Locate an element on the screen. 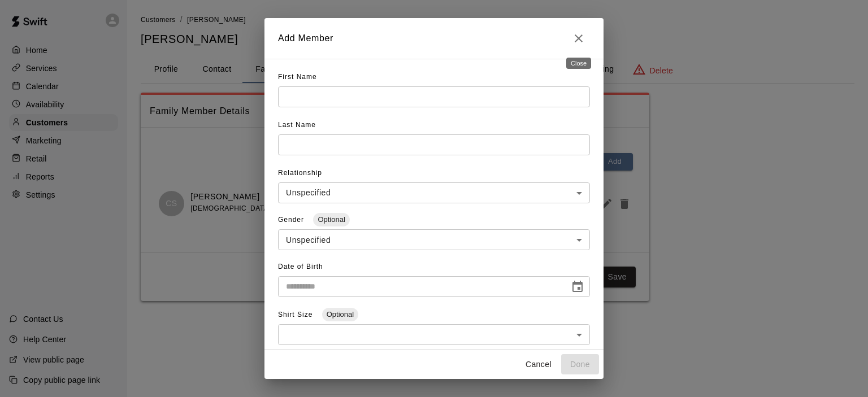  button: Choose date is located at coordinates (578, 287).